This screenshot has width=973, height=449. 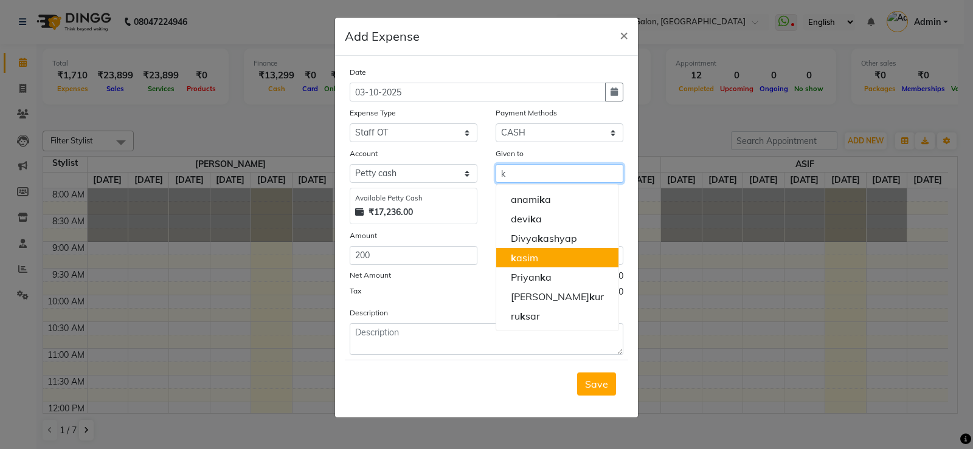 I want to click on span: Save, so click(x=596, y=384).